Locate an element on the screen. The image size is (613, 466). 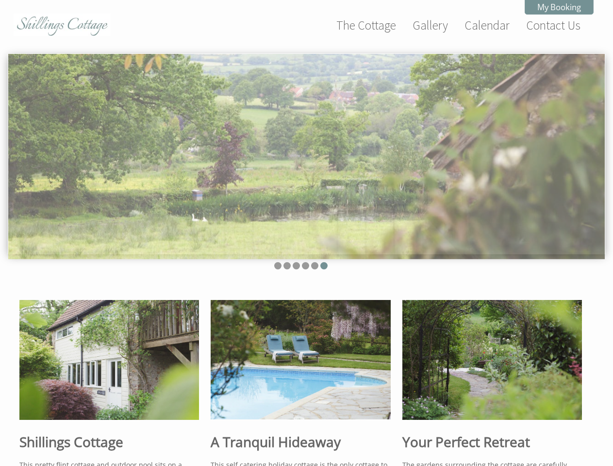
h1: A Tranquil Hideaway is located at coordinates (300, 442).